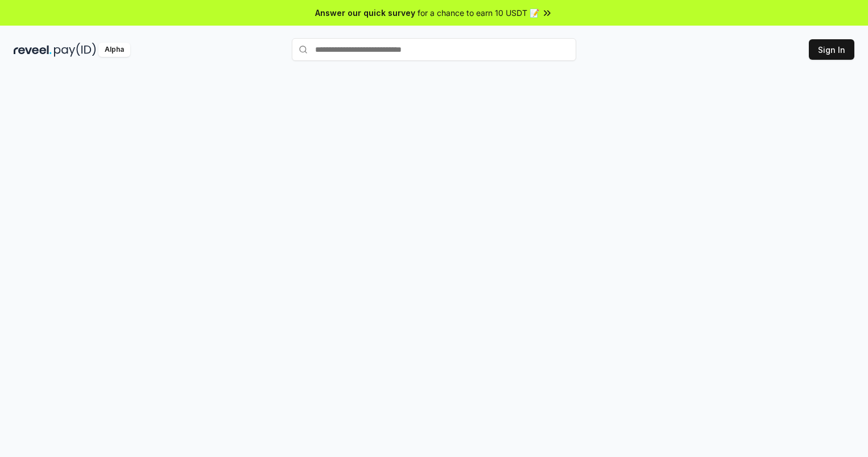 This screenshot has height=457, width=868. I want to click on img: reveel_dark, so click(33, 49).